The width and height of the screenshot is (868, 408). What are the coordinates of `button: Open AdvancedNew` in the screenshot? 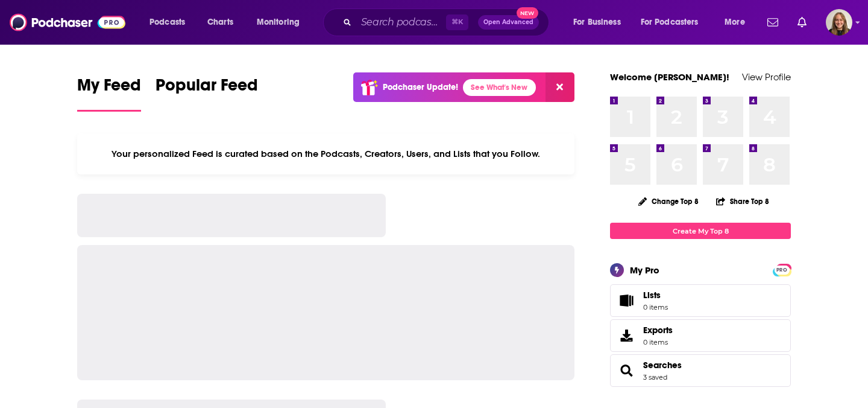 It's located at (509, 23).